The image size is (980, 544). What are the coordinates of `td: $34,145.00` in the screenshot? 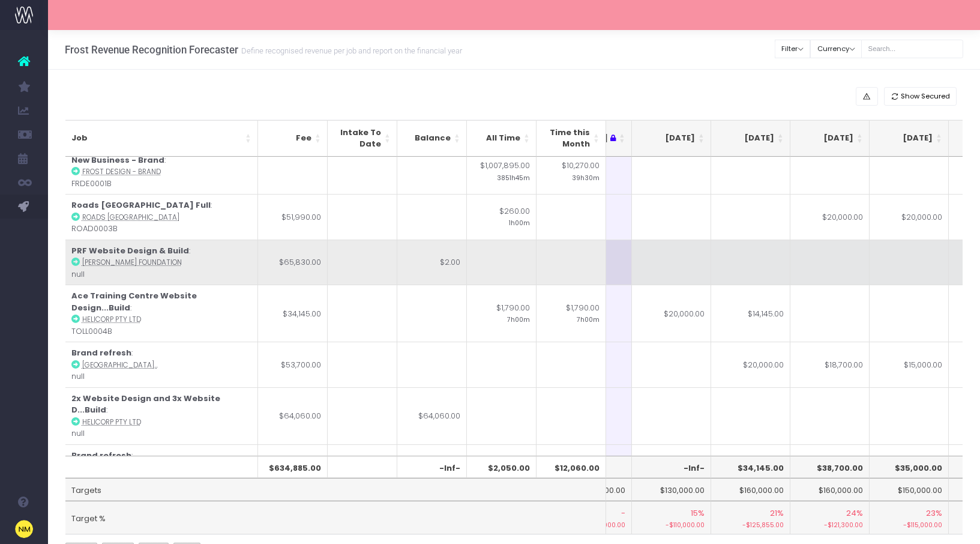 It's located at (293, 313).